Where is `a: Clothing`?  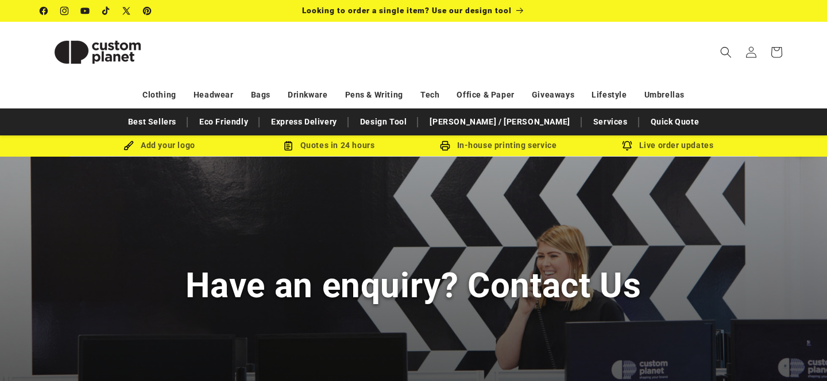 a: Clothing is located at coordinates (159, 95).